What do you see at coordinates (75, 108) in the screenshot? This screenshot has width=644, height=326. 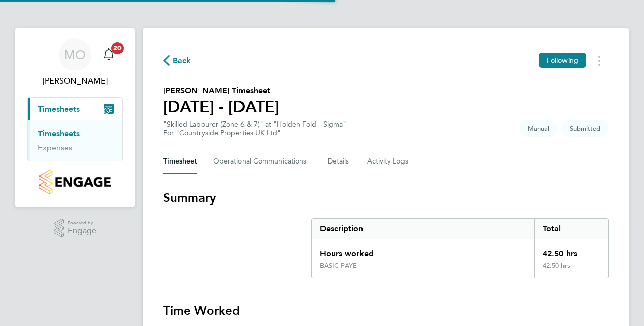 I see `button: Timesheets` at bounding box center [75, 108].